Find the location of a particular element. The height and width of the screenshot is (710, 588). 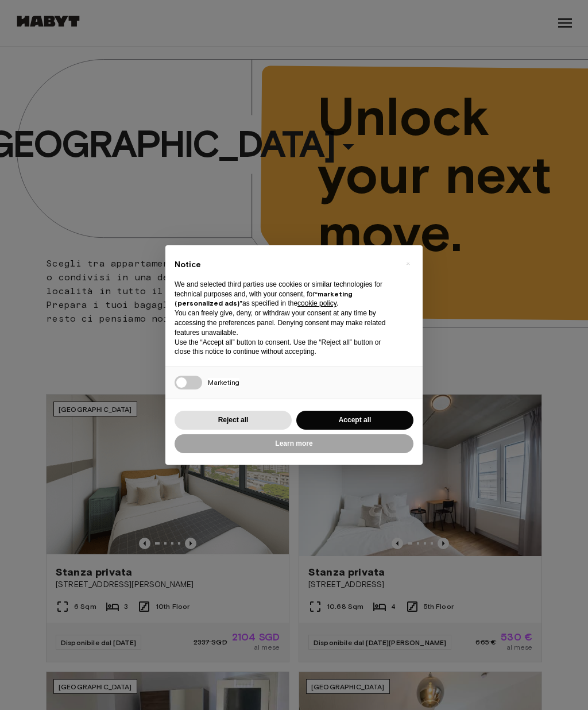

h2: Notice is located at coordinates (285, 265).